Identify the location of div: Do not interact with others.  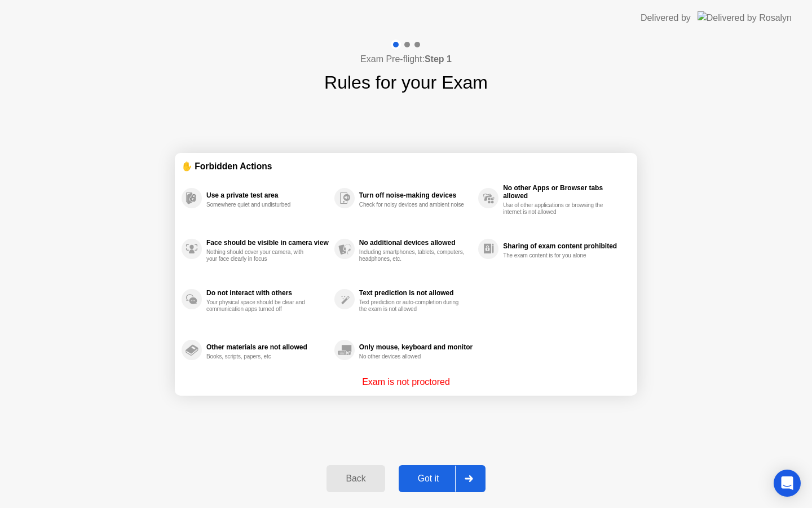
(267, 293).